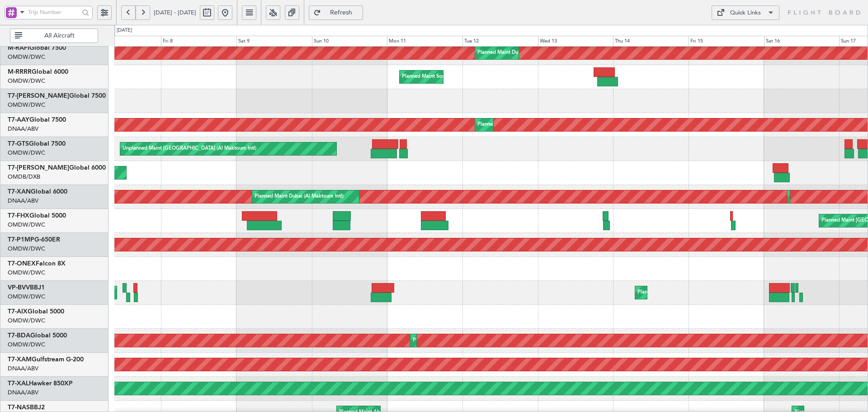 This screenshot has width=868, height=412. Describe the element at coordinates (18, 144) in the screenshot. I see `span: T7-GTS` at that location.